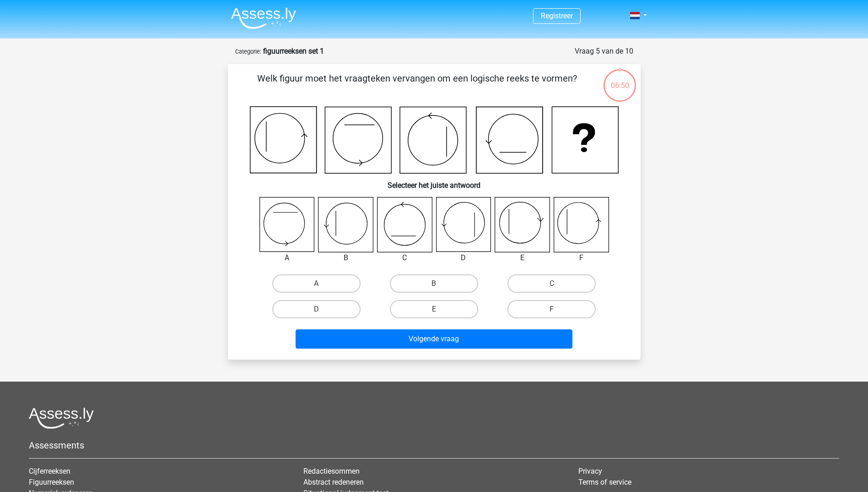  What do you see at coordinates (316, 283) in the screenshot?
I see `label: A` at bounding box center [316, 283].